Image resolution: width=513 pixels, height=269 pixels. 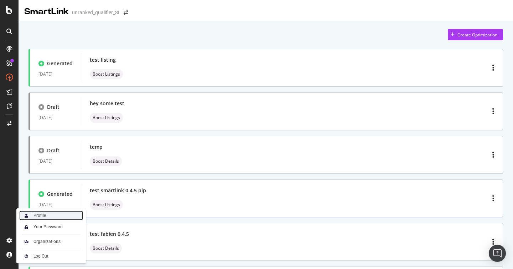 I want to click on a: Log Out, so click(x=51, y=256).